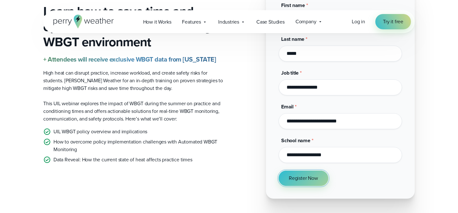 This screenshot has width=458, height=213. I want to click on span: Case Studies, so click(271, 22).